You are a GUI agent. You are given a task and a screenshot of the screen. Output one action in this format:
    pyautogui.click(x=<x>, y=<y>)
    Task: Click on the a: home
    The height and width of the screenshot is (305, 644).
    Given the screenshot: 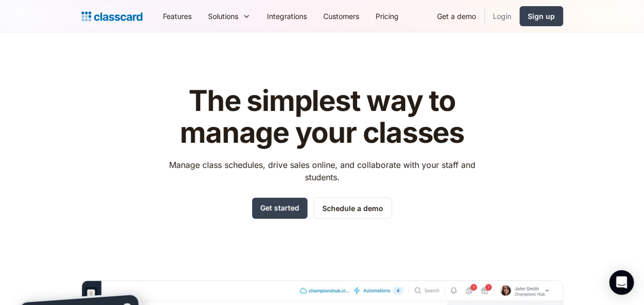 What is the action you would take?
    pyautogui.click(x=112, y=16)
    